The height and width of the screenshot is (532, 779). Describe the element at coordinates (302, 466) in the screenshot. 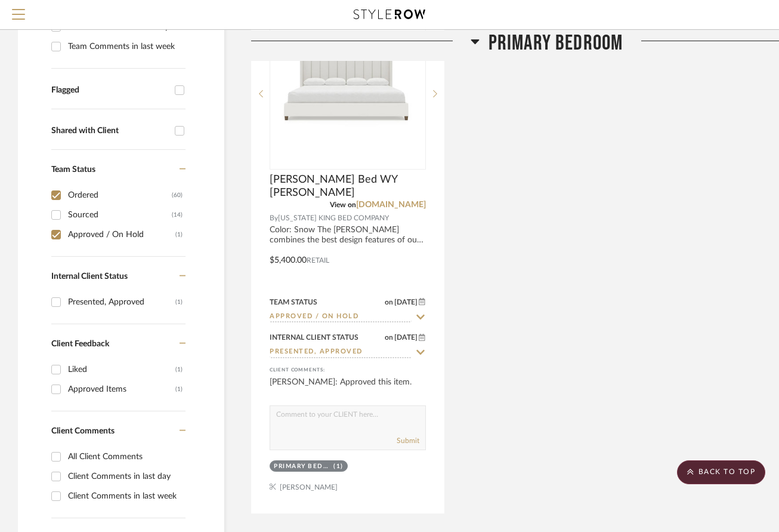

I see `div: Primary Bedroom` at that location.